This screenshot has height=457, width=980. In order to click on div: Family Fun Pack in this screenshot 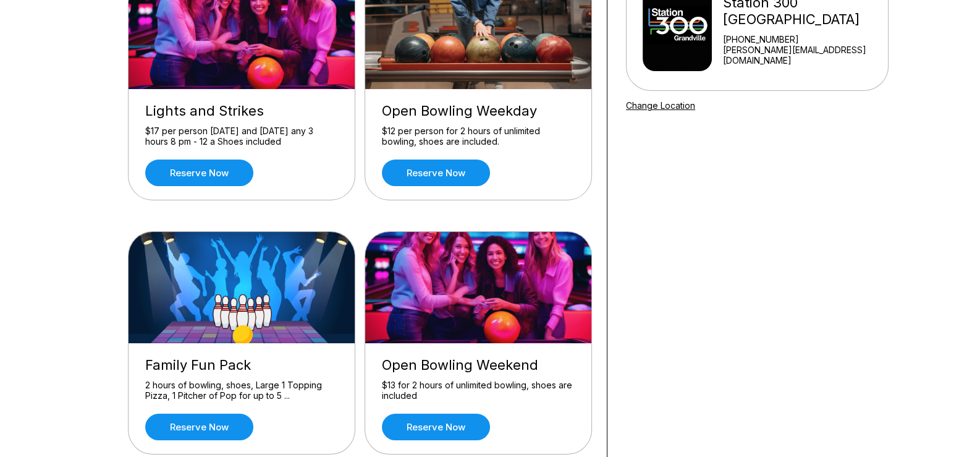, I will do `click(242, 365)`.